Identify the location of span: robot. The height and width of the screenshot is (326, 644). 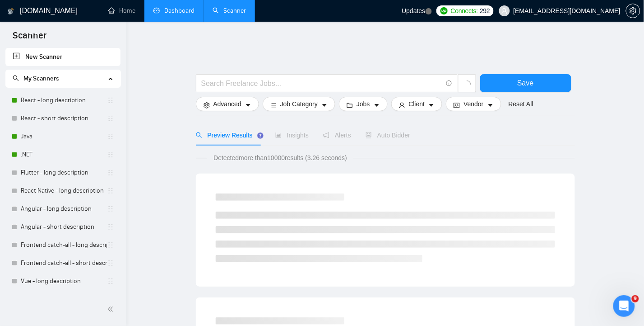
(369, 135).